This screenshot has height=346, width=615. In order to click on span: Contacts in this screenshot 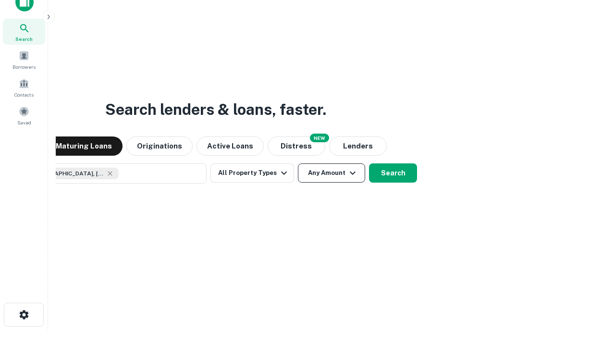, I will do `click(24, 95)`.